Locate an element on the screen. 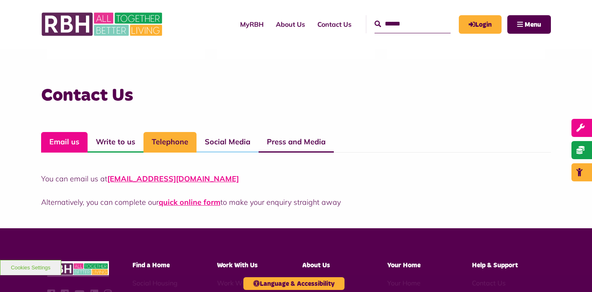 The image size is (592, 292). span: Work With Us is located at coordinates (237, 265).